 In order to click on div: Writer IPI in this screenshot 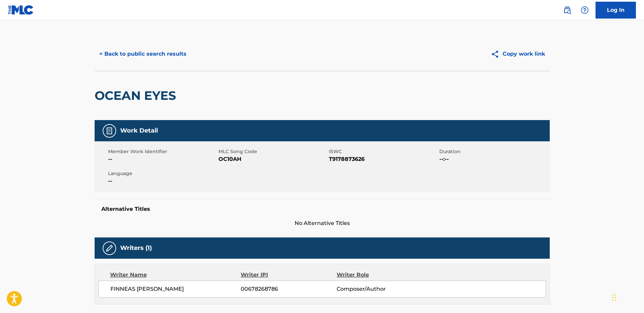, I will do `click(289, 275)`.